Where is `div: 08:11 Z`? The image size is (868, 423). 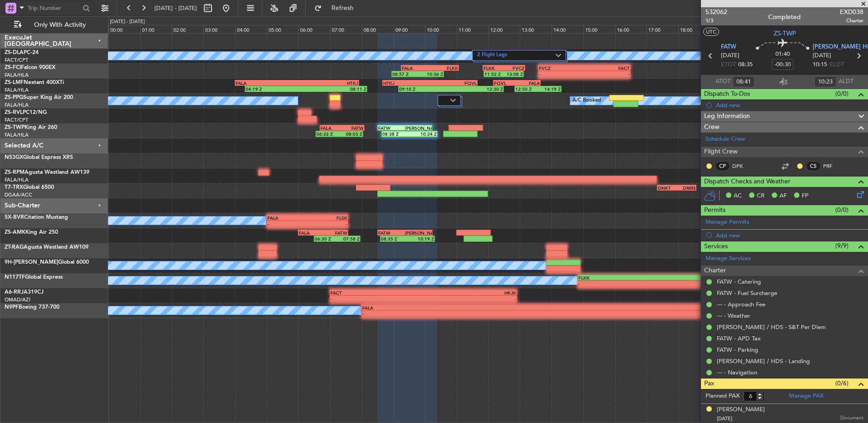 div: 08:11 Z is located at coordinates (336, 89).